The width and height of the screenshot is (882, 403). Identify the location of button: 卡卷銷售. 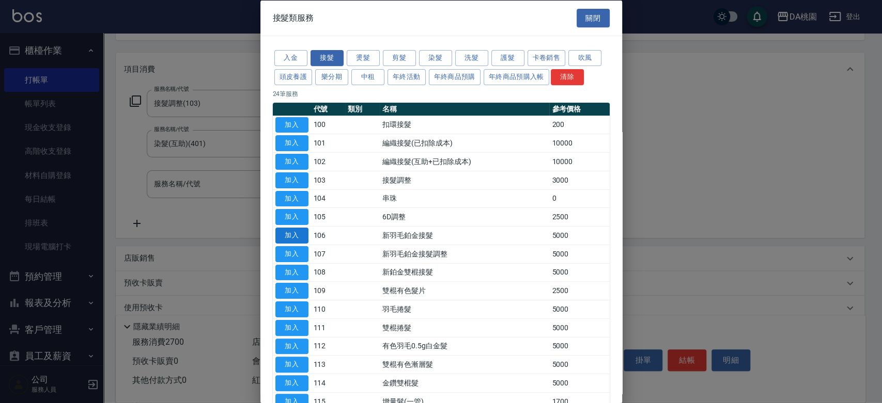
(546, 58).